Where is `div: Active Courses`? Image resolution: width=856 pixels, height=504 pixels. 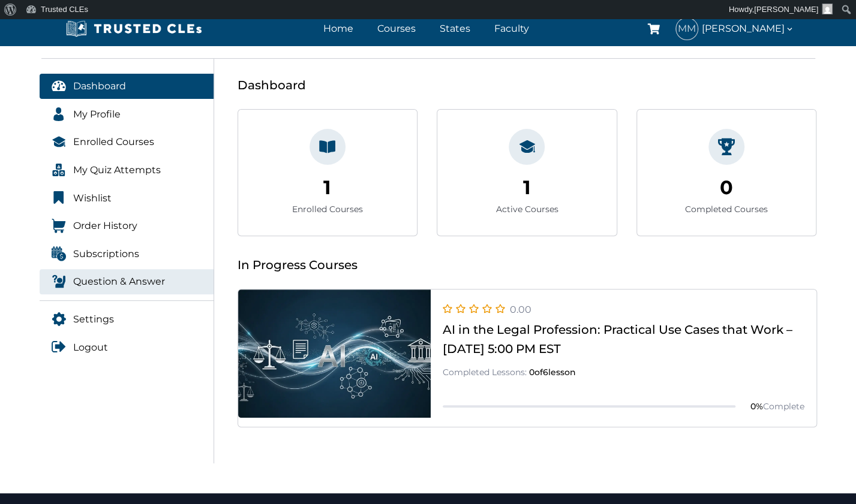
div: Active Courses is located at coordinates (527, 209).